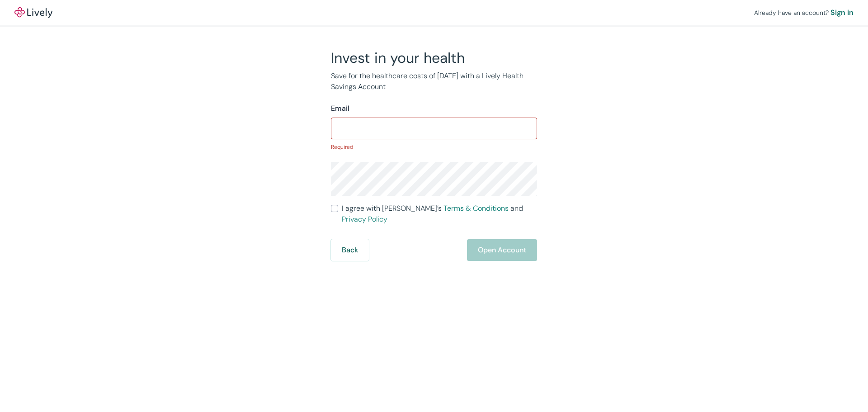 The height and width of the screenshot is (412, 868). Describe the element at coordinates (34, 13) in the screenshot. I see `a: LivelyLively` at that location.